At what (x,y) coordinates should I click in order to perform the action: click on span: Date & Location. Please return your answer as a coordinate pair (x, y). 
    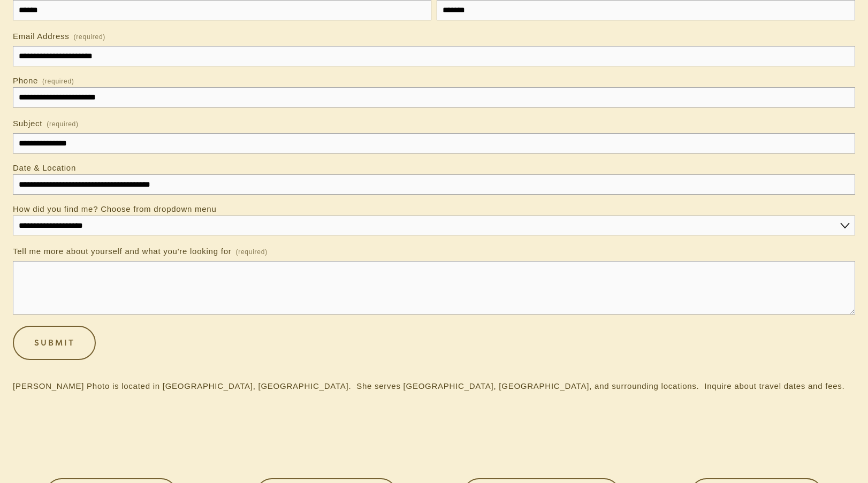
    Looking at the image, I should click on (45, 167).